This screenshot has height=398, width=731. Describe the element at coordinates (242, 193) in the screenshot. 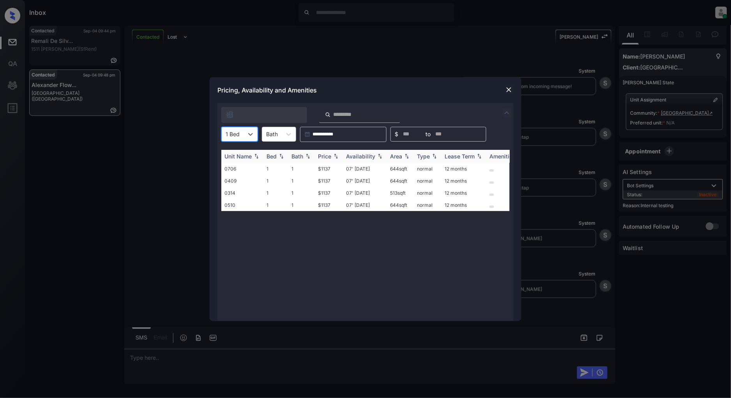

I see `td: 0314` at that location.